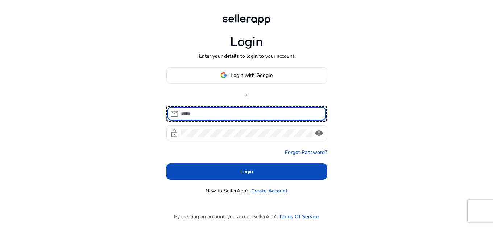 The width and height of the screenshot is (493, 227). I want to click on span: lock, so click(174, 133).